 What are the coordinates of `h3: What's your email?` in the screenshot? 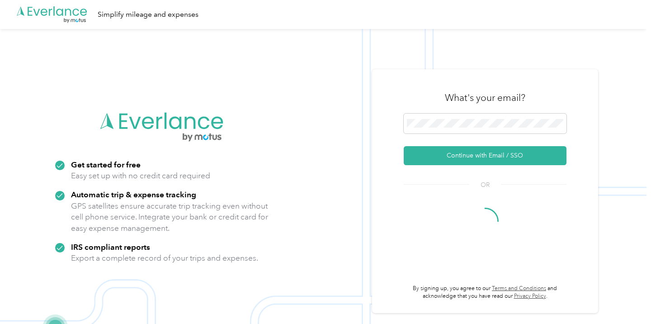 It's located at (485, 98).